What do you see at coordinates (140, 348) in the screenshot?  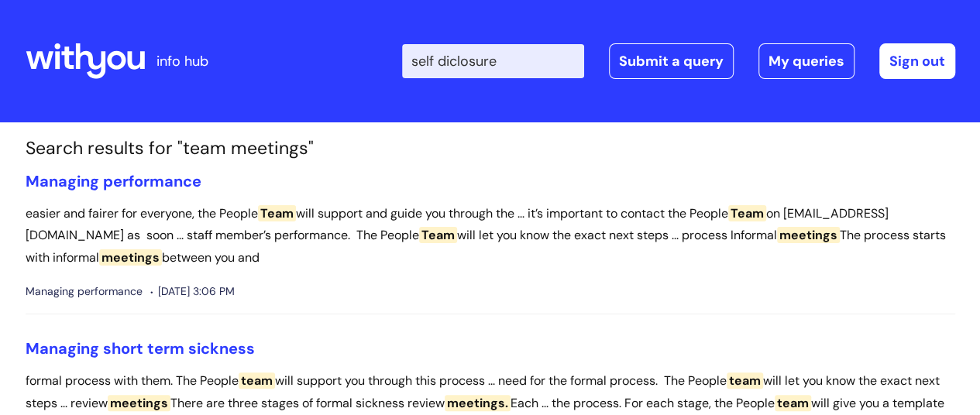 I see `a: Managing short term sickness` at bounding box center [140, 348].